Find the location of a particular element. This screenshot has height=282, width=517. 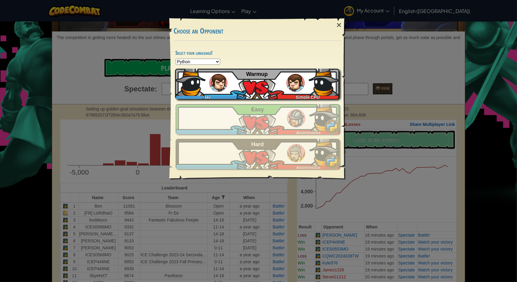

span: Easy is located at coordinates (258, 110).